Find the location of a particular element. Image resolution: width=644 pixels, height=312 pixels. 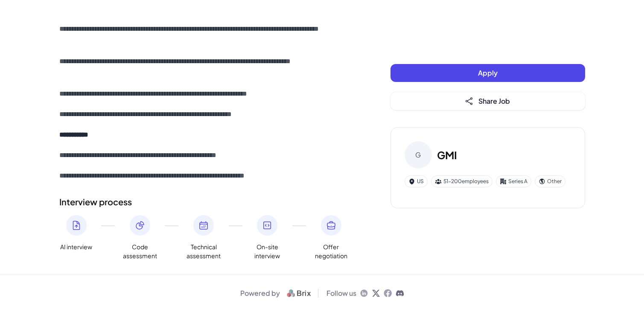

div: US is located at coordinates (416, 181).